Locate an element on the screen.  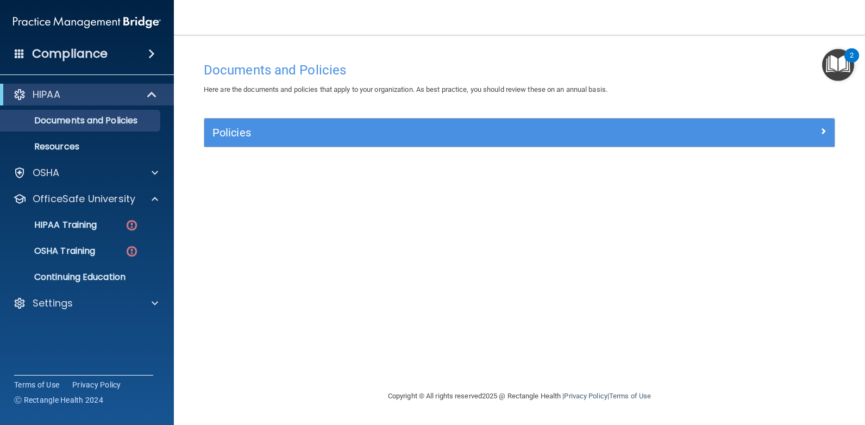
h5: Policies is located at coordinates (441, 133).